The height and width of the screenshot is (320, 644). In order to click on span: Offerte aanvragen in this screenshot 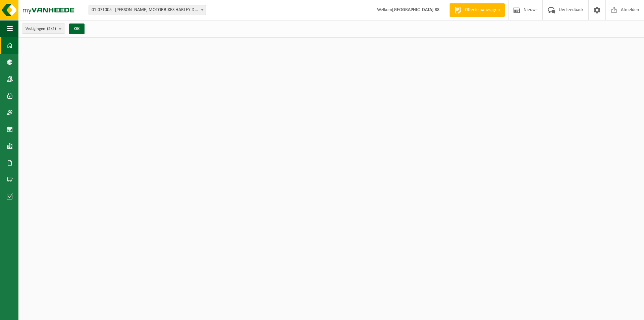, I will do `click(482, 10)`.